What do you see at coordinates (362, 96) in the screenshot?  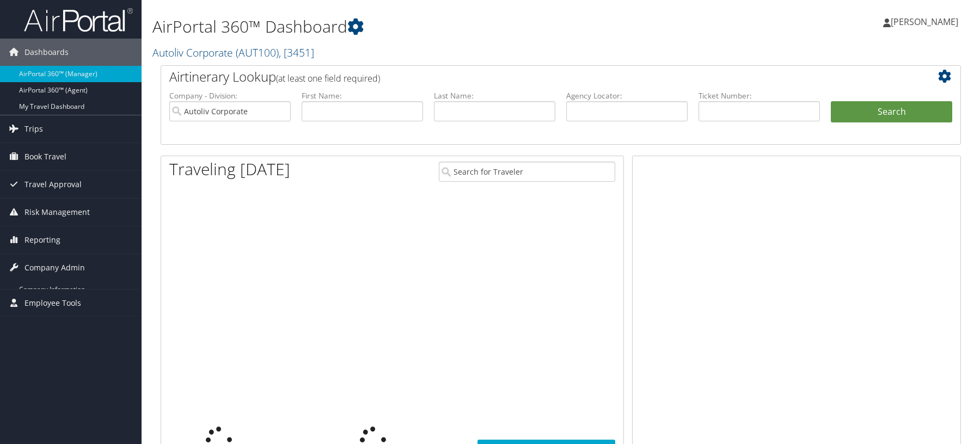 I see `label: First Name:` at bounding box center [362, 96].